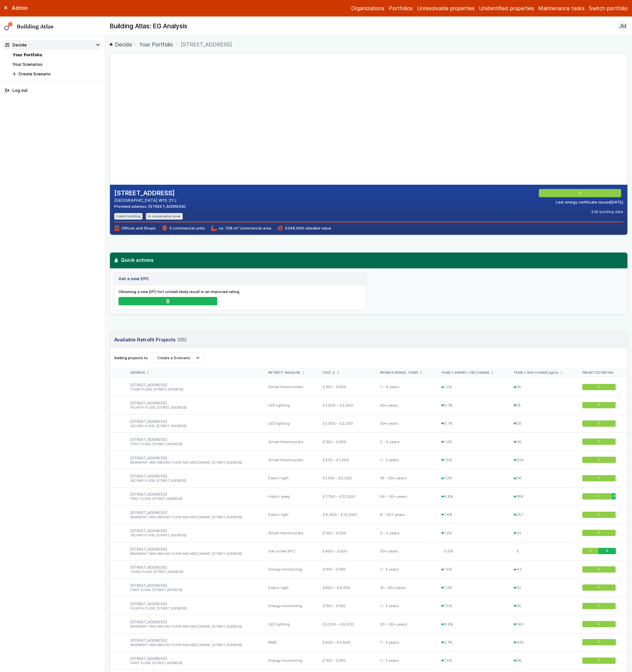  What do you see at coordinates (541, 570) in the screenshot?
I see `div: 43` at bounding box center [541, 570].